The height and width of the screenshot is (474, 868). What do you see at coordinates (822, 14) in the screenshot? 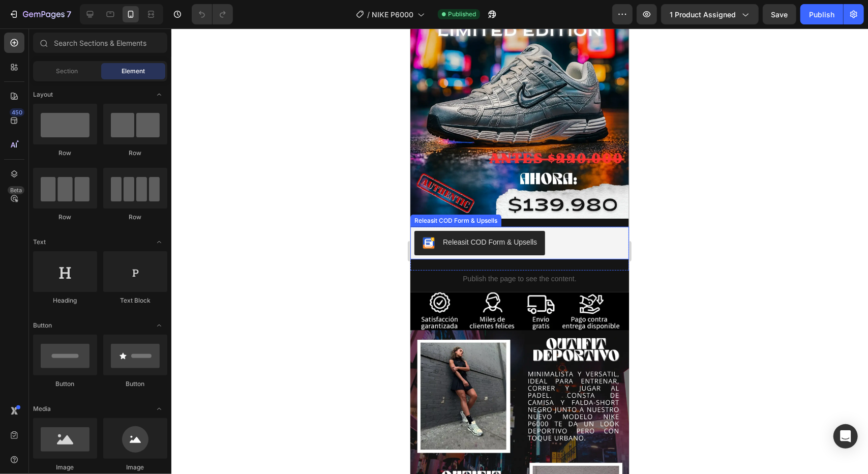
I see `button: Publish` at bounding box center [822, 14].